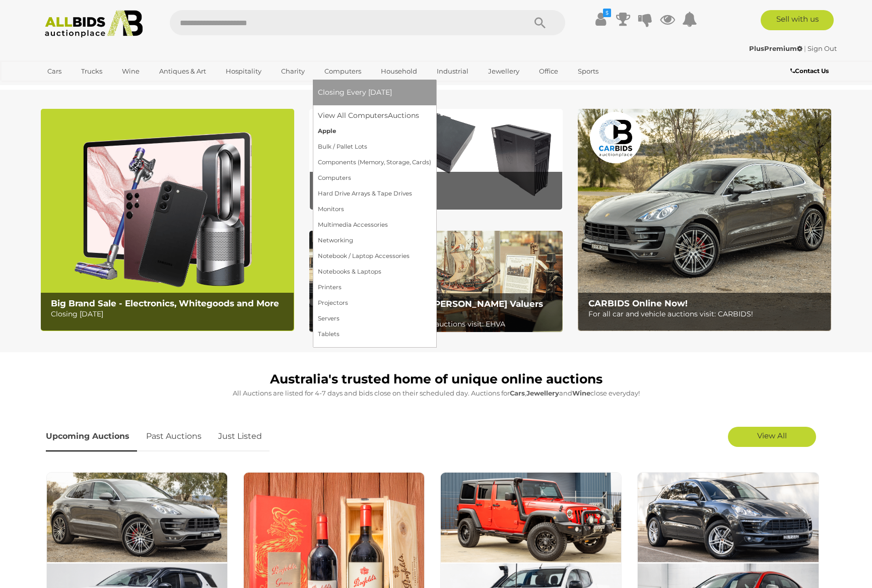 This screenshot has height=588, width=872. What do you see at coordinates (549, 71) in the screenshot?
I see `a: Office` at bounding box center [549, 71].